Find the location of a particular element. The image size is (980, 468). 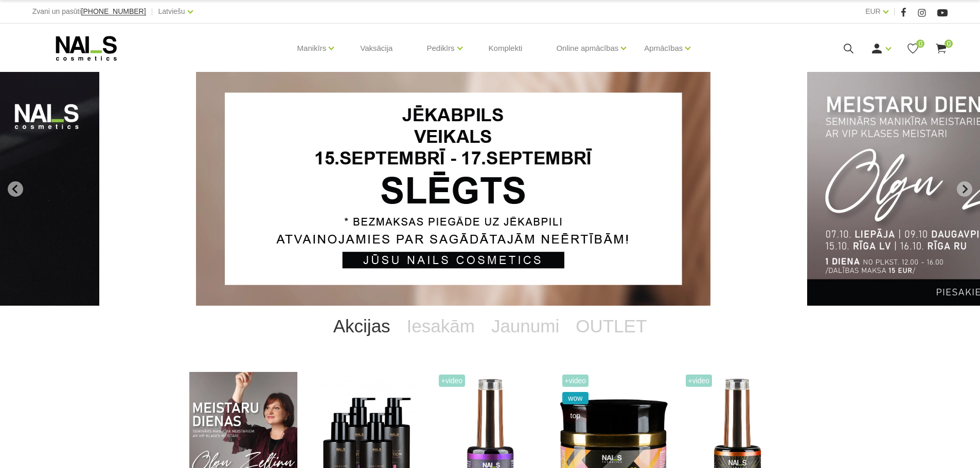

li: 1 of 14 is located at coordinates (490, 189).